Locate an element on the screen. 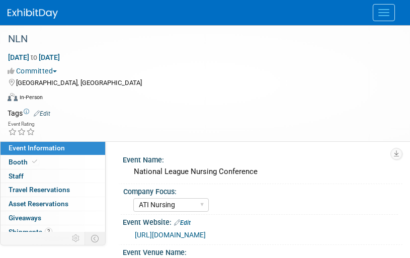 The image size is (410, 258). button: Menu is located at coordinates (383, 13).